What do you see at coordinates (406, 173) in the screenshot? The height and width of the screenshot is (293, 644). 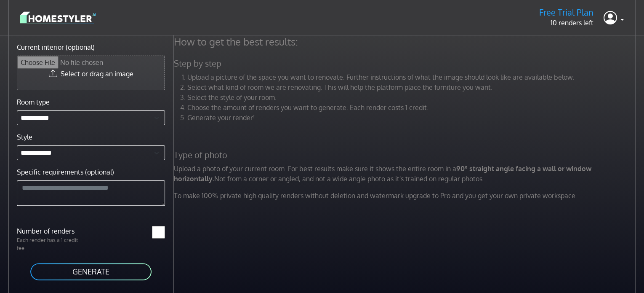 I see `p: Upload a photo of your current room. For best results make sure it shows the entire room in a Not...` at bounding box center [406, 173].